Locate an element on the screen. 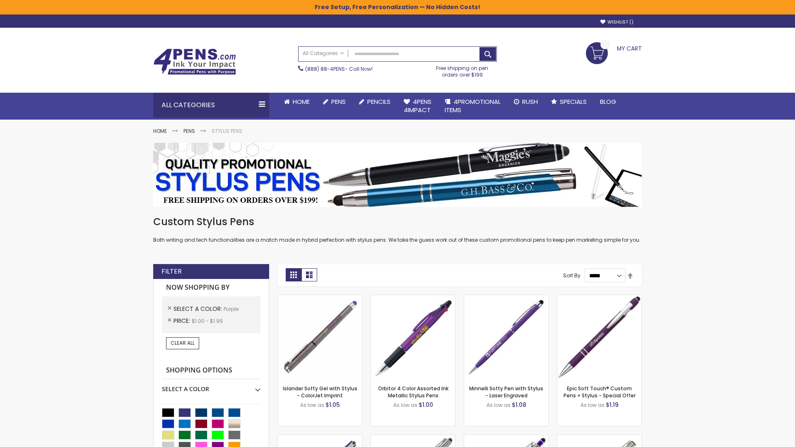 The width and height of the screenshot is (795, 447). span: 4PROMOTIONAL ITEMS is located at coordinates (473, 106).